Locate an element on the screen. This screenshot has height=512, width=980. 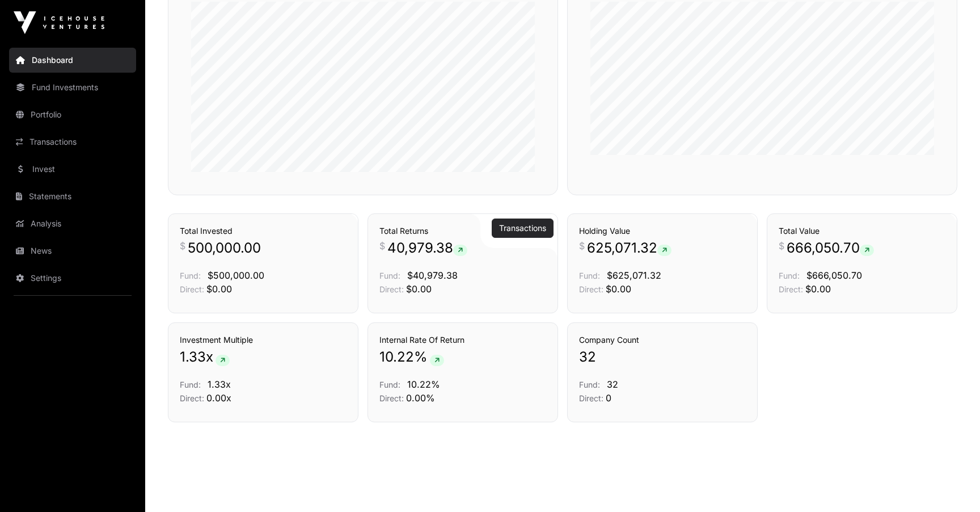
a: Analysis is located at coordinates (72, 223).